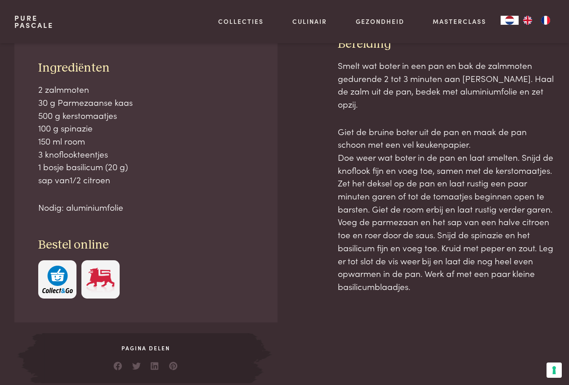  What do you see at coordinates (74, 68) in the screenshot?
I see `span: Ingrediënten` at bounding box center [74, 68].